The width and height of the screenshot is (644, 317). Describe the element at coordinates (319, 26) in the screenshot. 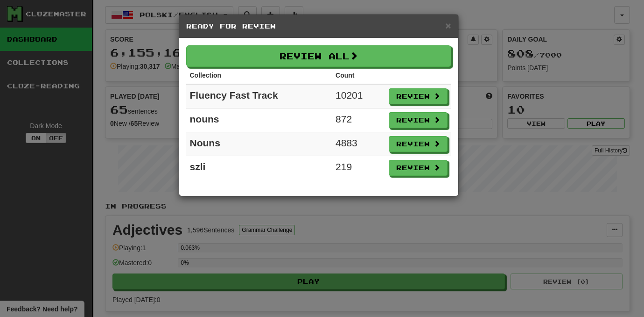

I see `h5: Ready for Review` at that location.